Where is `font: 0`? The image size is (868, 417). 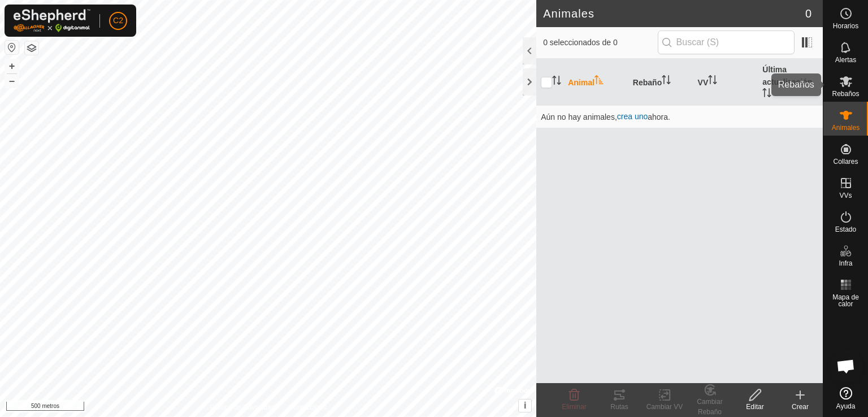 font: 0 is located at coordinates (808, 14).